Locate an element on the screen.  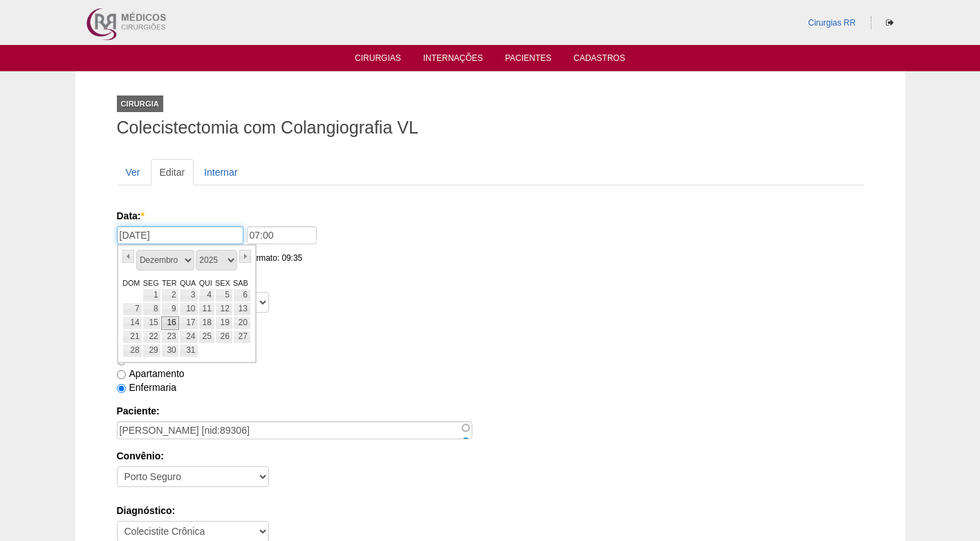
a: 6 is located at coordinates (242, 296).